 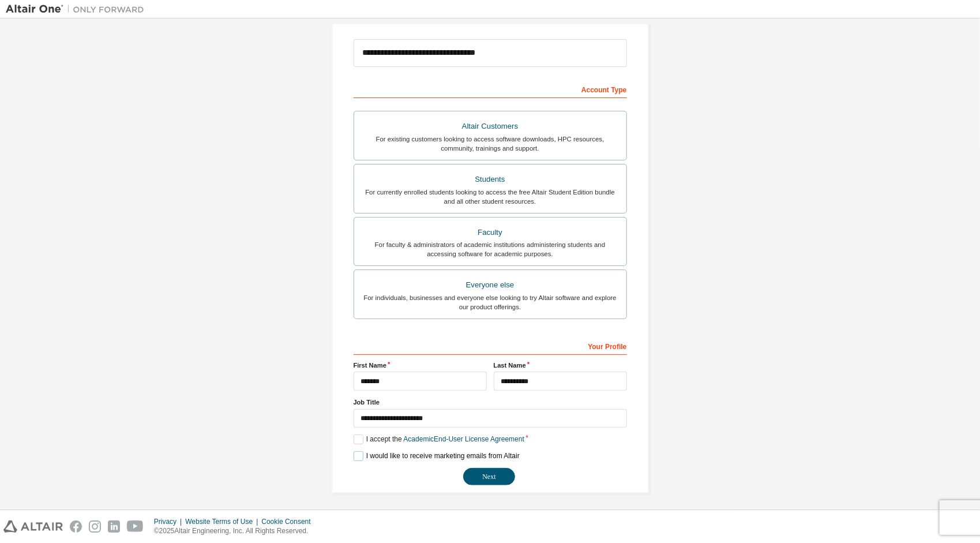 I want to click on div: For currently enrolled students looking to access the free Altair Student Edition bundle and all ..., so click(x=490, y=197).